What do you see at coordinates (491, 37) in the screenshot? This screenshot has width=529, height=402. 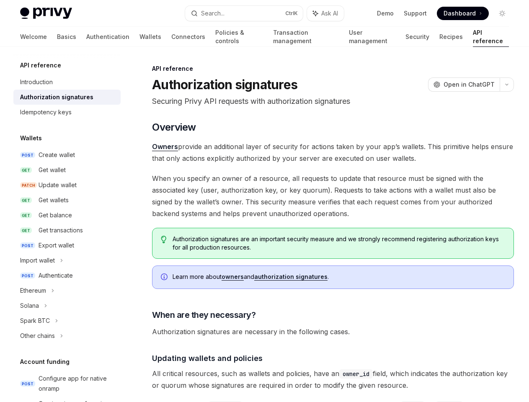 I see `a: API reference` at bounding box center [491, 37].